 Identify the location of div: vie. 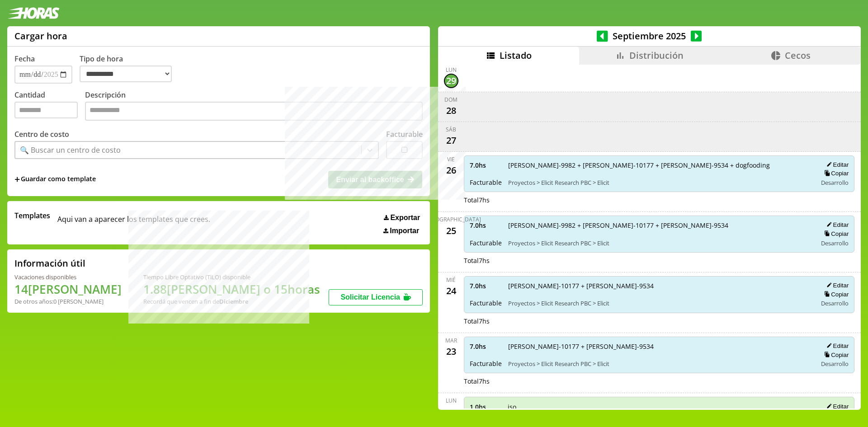
(451, 159).